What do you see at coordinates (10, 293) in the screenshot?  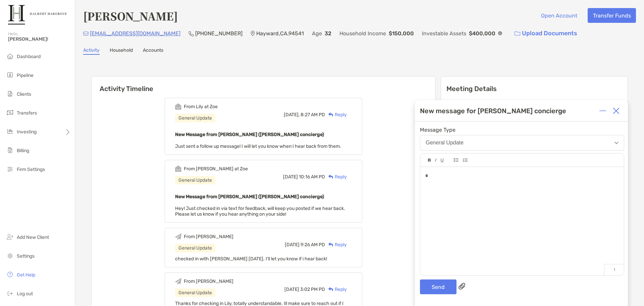 I see `img: logout icon` at bounding box center [10, 293].